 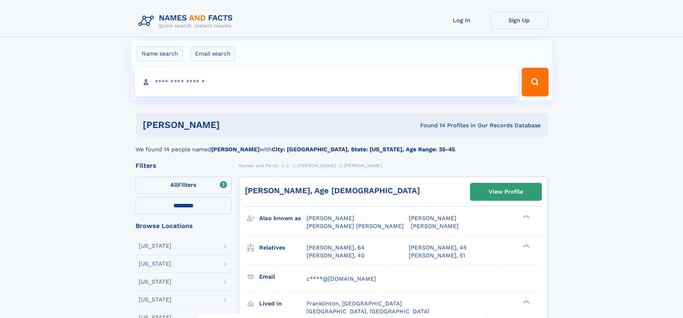 I want to click on input: search input, so click(x=326, y=82).